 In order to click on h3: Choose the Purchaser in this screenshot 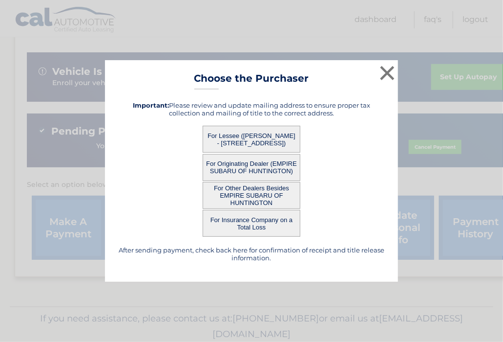, I will do `click(252, 81)`.